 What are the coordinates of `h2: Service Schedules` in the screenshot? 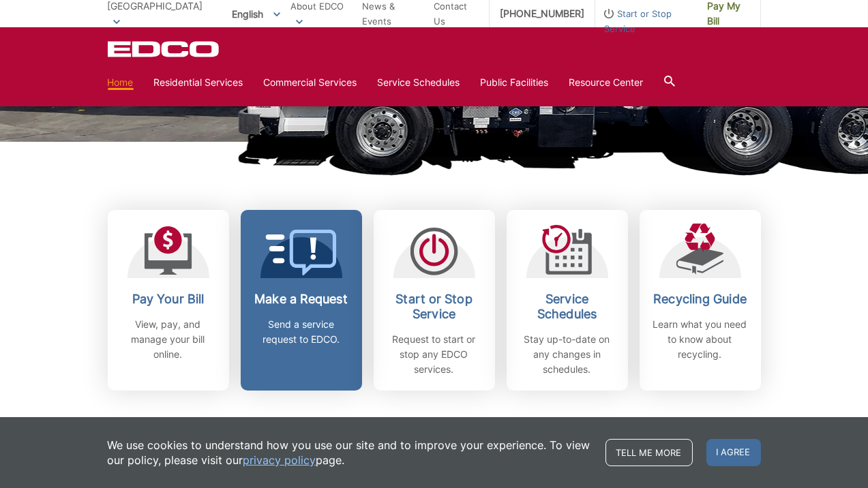 It's located at (568, 307).